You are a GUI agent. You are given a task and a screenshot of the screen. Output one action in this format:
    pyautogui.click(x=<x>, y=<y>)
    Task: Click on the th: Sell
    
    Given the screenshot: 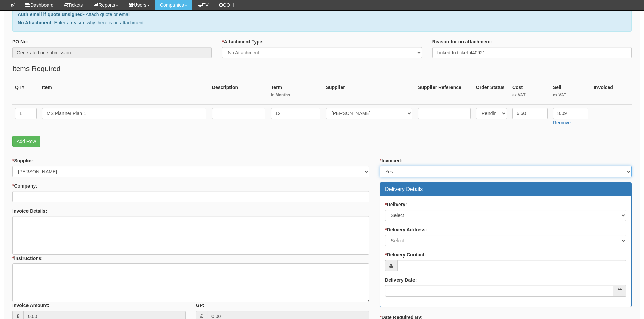 What is the action you would take?
    pyautogui.click(x=571, y=93)
    